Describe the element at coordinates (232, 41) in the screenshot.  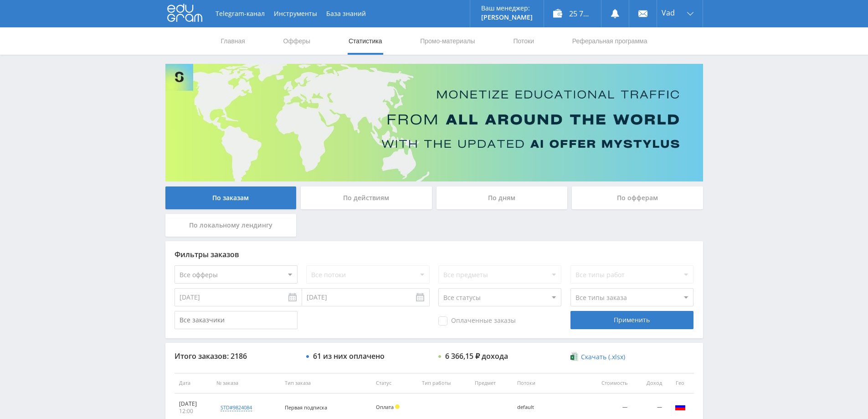
I see `a: Главная` at that location.